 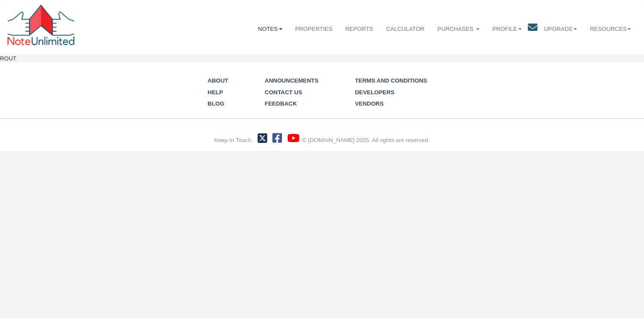 What do you see at coordinates (610, 29) in the screenshot?
I see `a: Resources` at bounding box center [610, 29].